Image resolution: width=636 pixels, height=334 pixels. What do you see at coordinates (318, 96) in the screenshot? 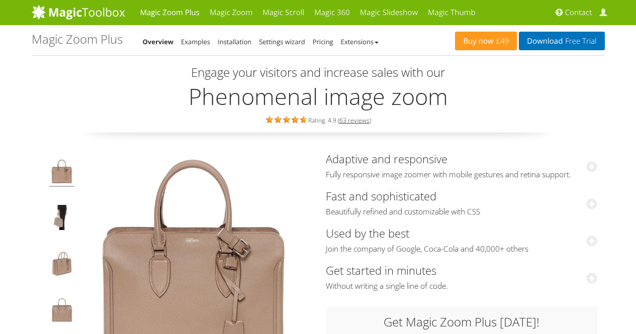
I see `h2: Phenomenal image zoom` at bounding box center [318, 96].